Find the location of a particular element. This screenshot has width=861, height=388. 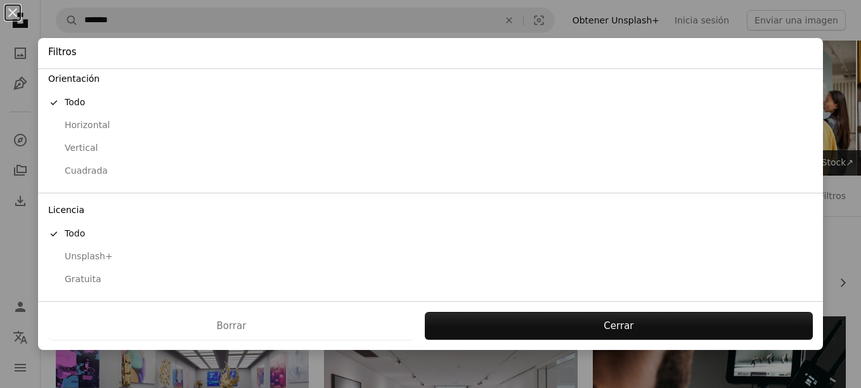

button: Borrar is located at coordinates (231, 326).